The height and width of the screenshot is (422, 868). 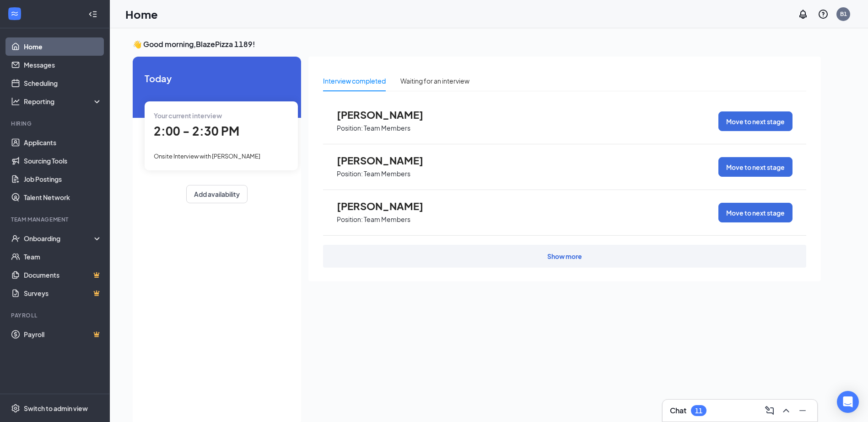 What do you see at coordinates (435, 81) in the screenshot?
I see `div: Waiting for an interview` at bounding box center [435, 81].